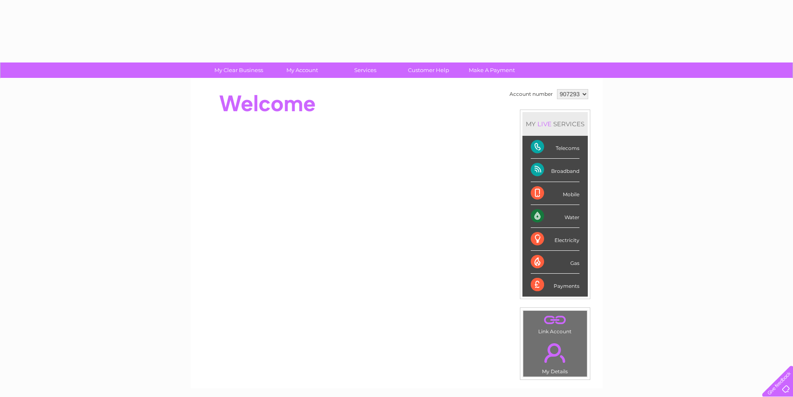 The height and width of the screenshot is (397, 793). What do you see at coordinates (492, 70) in the screenshot?
I see `a: Make A Payment` at bounding box center [492, 70].